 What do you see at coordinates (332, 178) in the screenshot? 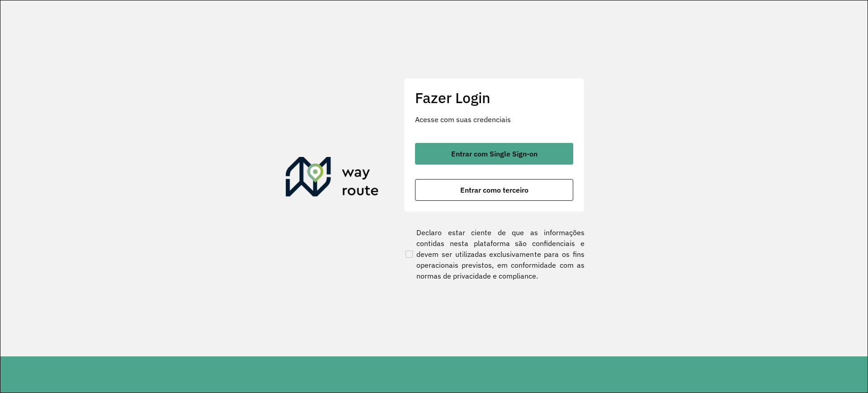
I see `img: Roteirizador AmbevTech` at bounding box center [332, 178].